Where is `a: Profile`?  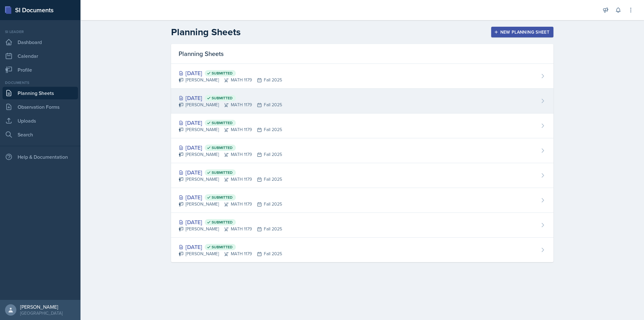 a: Profile is located at coordinates (40, 70).